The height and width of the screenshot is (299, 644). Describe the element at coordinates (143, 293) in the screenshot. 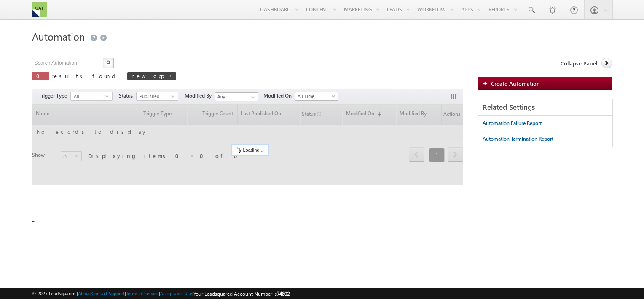

I see `a: Terms of Service` at that location.